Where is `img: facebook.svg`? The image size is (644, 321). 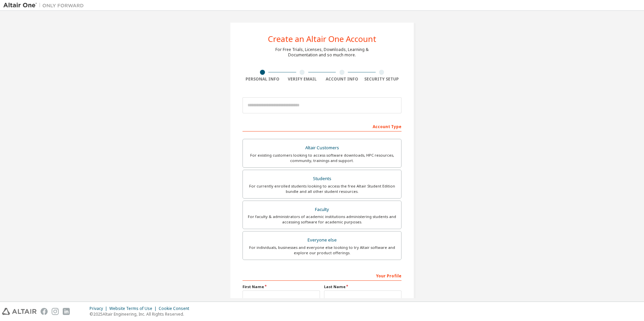 img: facebook.svg is located at coordinates (44, 311).